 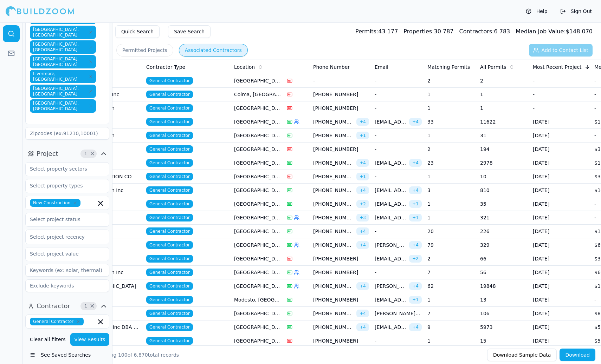 I want to click on span: Email, so click(x=381, y=67).